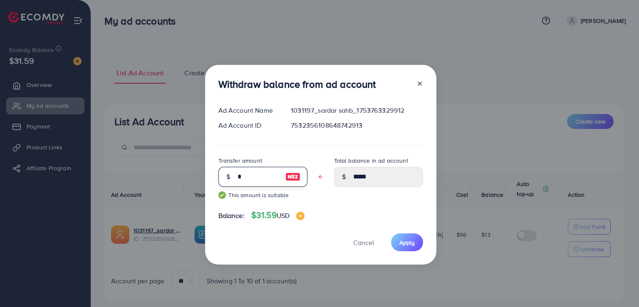  What do you see at coordinates (407, 243) in the screenshot?
I see `span: Apply` at bounding box center [407, 243].